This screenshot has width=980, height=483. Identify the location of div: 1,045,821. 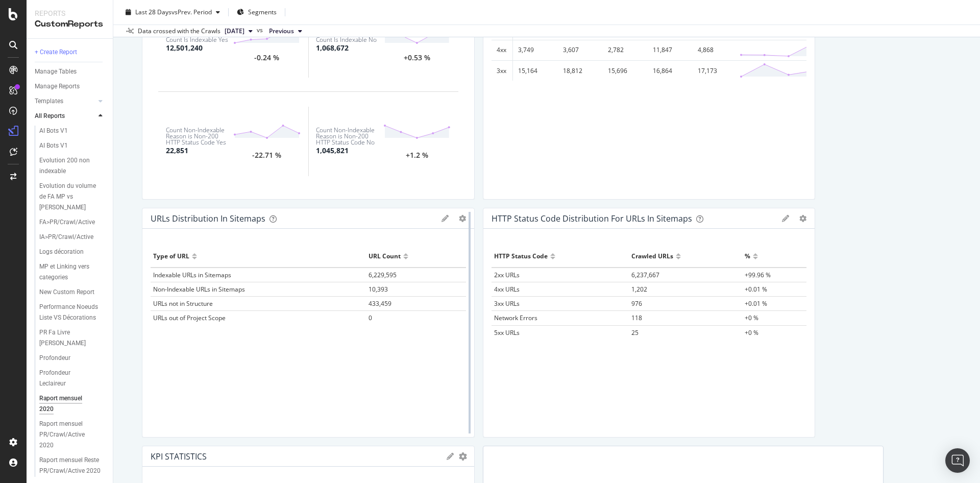
(332, 151).